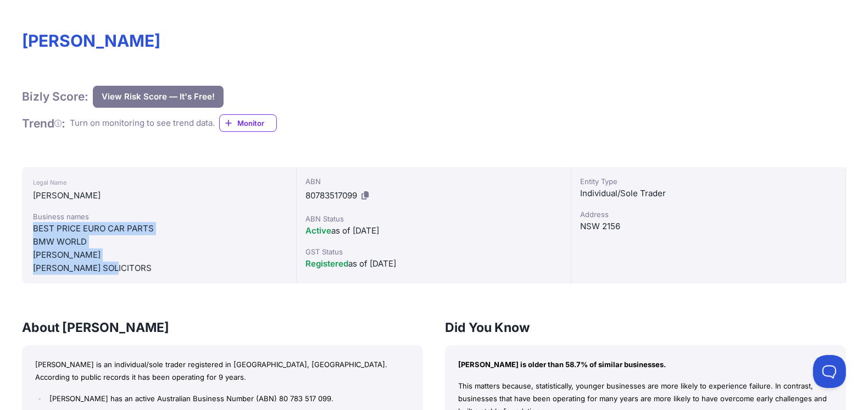  What do you see at coordinates (645, 327) in the screenshot?
I see `h3: Did You Know` at bounding box center [645, 327].